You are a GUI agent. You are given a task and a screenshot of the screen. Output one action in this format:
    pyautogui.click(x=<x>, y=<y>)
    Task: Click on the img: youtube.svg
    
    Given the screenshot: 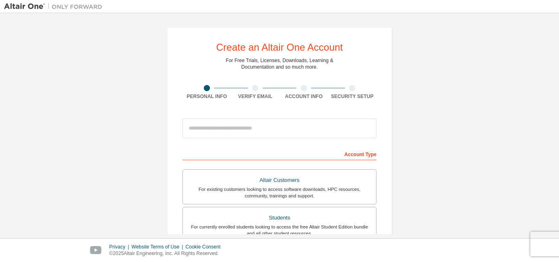 What is the action you would take?
    pyautogui.click(x=96, y=250)
    